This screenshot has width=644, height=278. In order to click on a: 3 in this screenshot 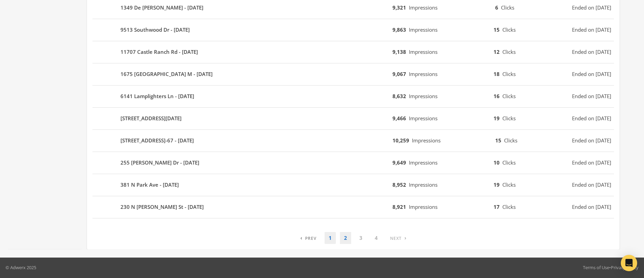, I will do `click(361, 238)`.